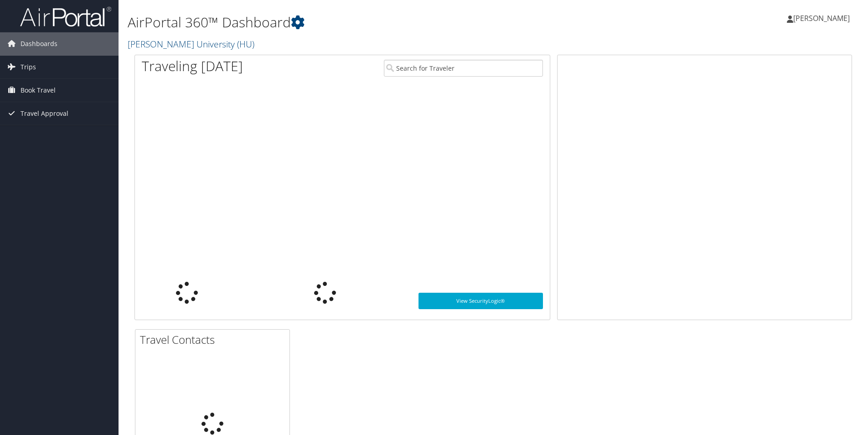 This screenshot has height=435, width=868. Describe the element at coordinates (39, 44) in the screenshot. I see `span: Dashboards` at that location.